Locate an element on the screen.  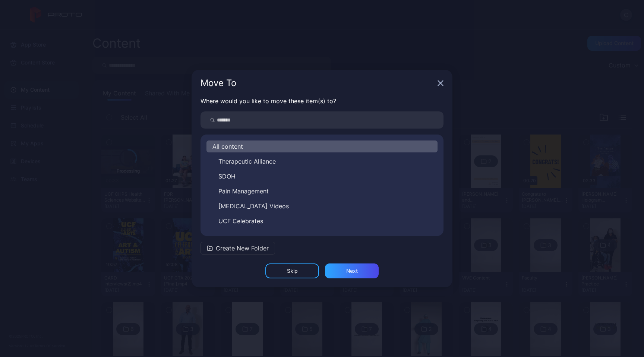
button: Create New Folder is located at coordinates (238, 248).